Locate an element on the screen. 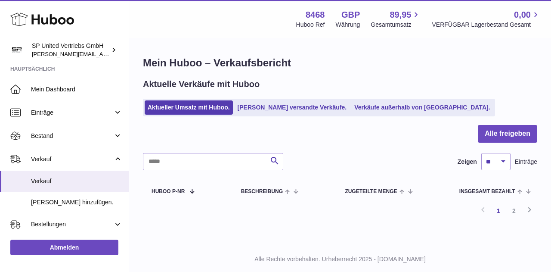 The height and width of the screenshot is (272, 551). span: ZUGETEILTE Menge is located at coordinates (371, 191).